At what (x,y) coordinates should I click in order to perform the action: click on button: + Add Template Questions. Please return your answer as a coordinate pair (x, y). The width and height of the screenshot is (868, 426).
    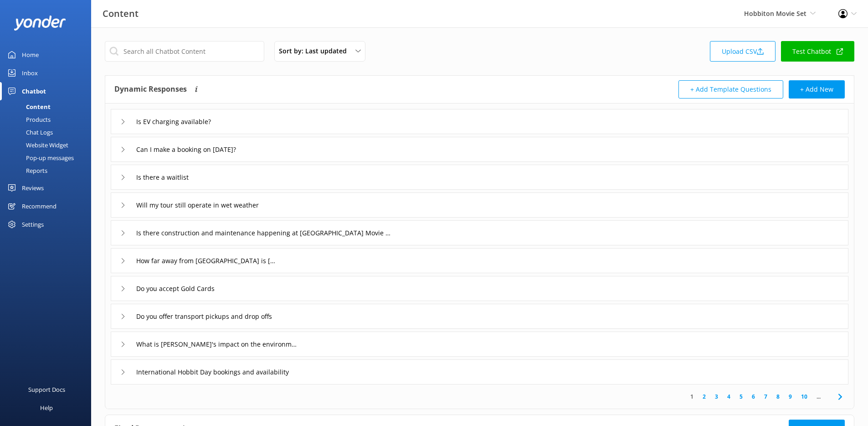
    Looking at the image, I should click on (731, 89).